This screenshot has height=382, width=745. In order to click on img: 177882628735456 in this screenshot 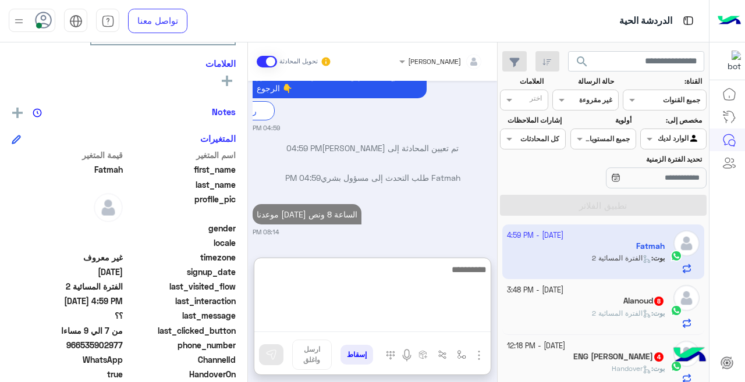, I will do `click(730, 61)`.